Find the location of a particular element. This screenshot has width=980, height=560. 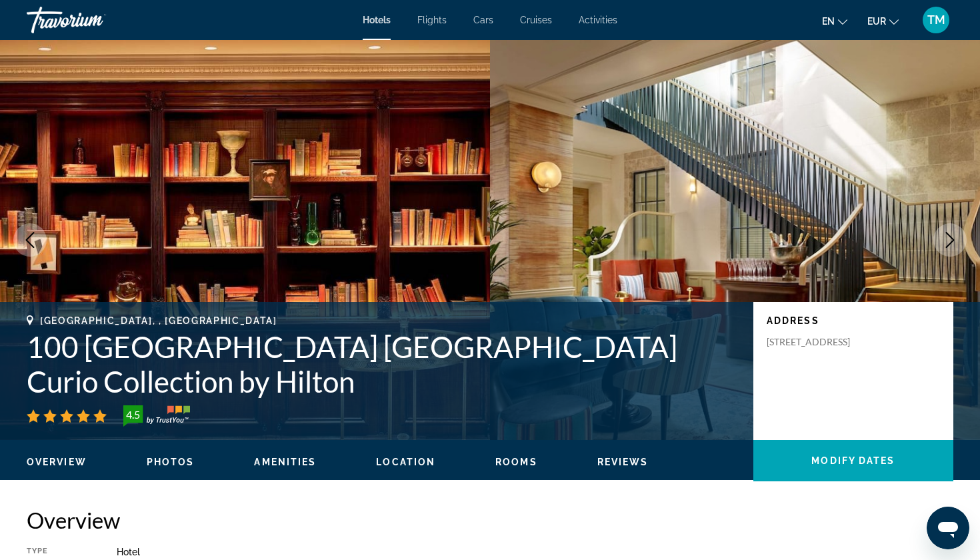

button: Reviews is located at coordinates (622, 462).